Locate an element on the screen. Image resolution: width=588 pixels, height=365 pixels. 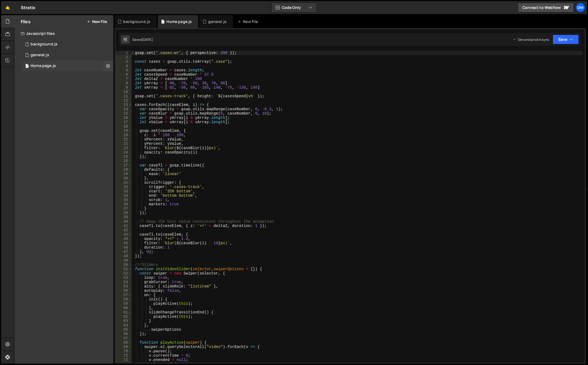
div: 32 is located at coordinates (124, 187).